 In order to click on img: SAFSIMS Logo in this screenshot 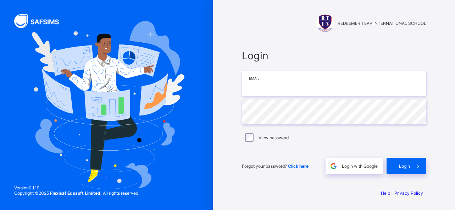, I will do `click(41, 21)`.